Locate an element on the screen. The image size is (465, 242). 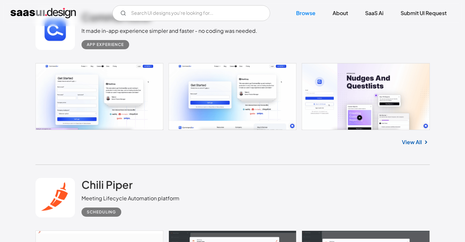
h2: Chili Piper is located at coordinates (107, 185).